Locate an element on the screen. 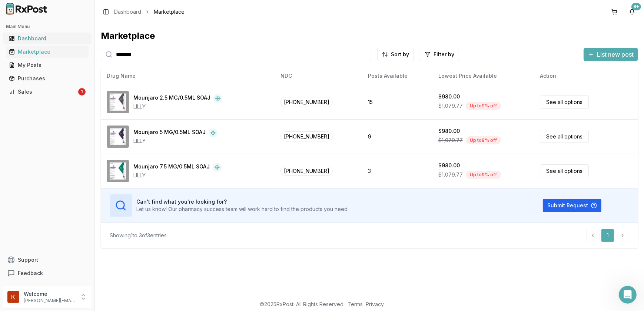  button: List new post is located at coordinates (611, 55).